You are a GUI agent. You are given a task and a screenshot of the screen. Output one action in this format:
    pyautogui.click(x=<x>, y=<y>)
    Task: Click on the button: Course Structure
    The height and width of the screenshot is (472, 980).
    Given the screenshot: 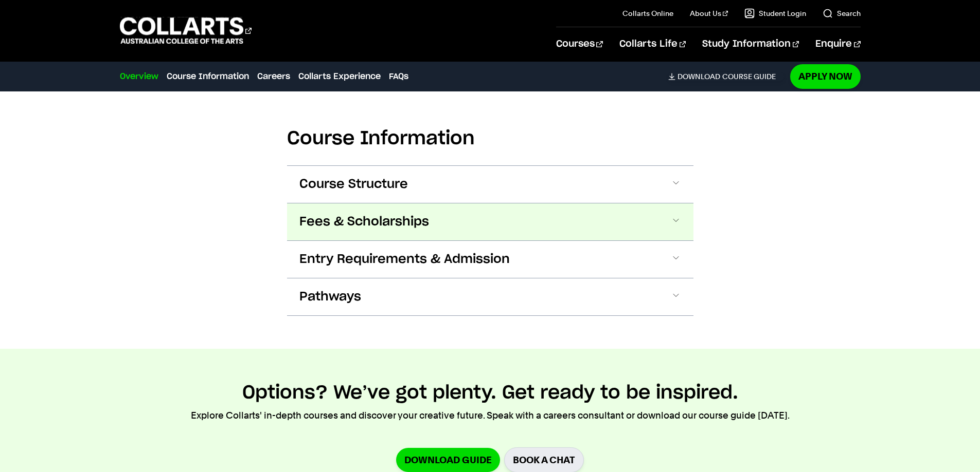 What is the action you would take?
    pyautogui.click(x=490, y=184)
    